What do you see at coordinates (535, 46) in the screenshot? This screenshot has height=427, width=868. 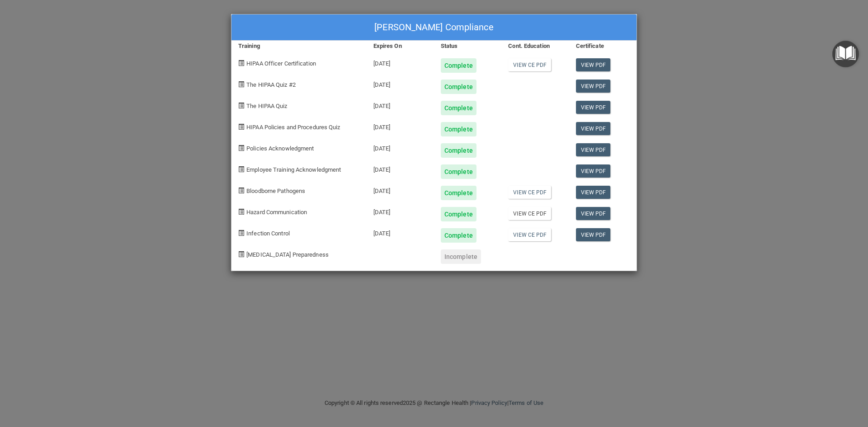 I see `div: Cont. Education` at bounding box center [535, 46].